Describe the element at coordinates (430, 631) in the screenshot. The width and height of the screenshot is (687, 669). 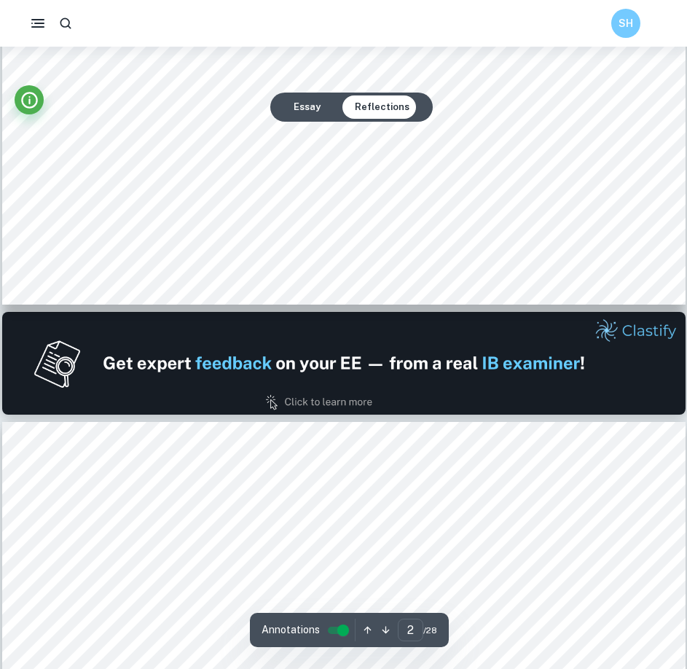
I see `span: / 28` at that location.